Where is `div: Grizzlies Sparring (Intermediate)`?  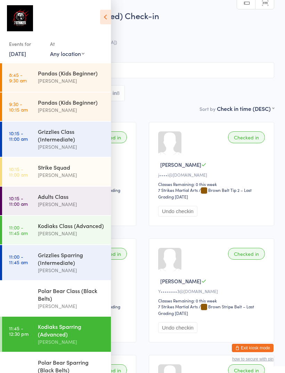 div: Grizzlies Sparring (Intermediate) is located at coordinates (71, 259).